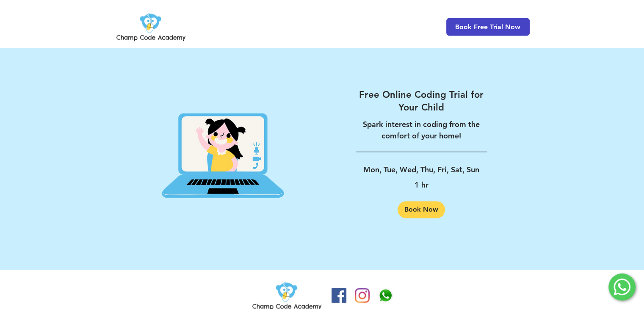 The width and height of the screenshot is (644, 309). I want to click on a: Instagram, so click(362, 295).